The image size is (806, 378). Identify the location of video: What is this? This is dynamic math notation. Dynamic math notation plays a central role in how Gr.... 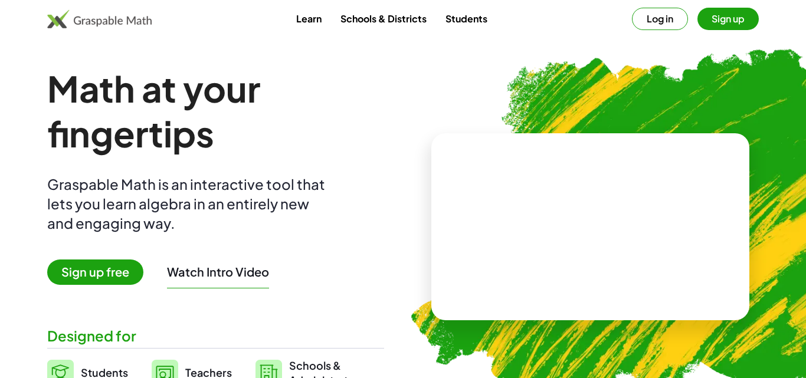
(591, 227).